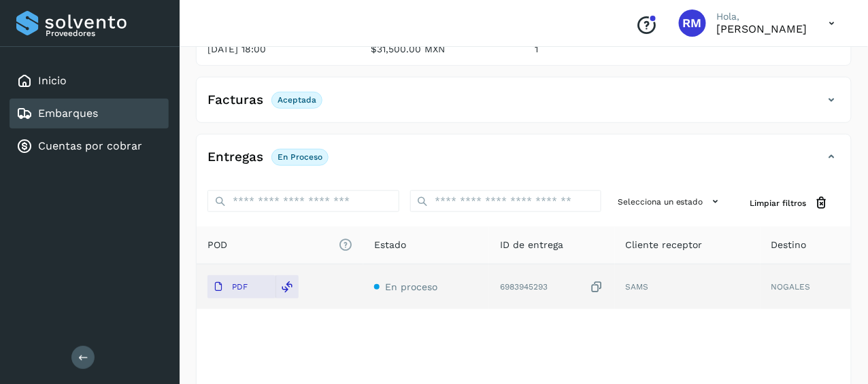  What do you see at coordinates (688, 287) in the screenshot?
I see `td: SAMS` at bounding box center [688, 287].